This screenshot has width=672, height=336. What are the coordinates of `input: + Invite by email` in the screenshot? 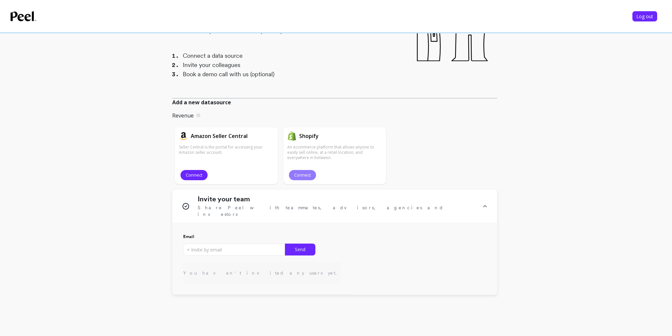 It's located at (234, 250).